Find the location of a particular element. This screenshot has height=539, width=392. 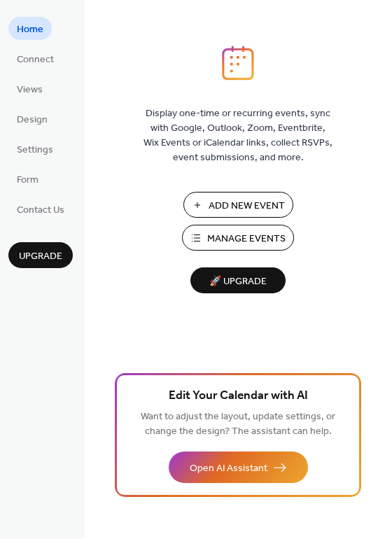

span: Design is located at coordinates (32, 120).